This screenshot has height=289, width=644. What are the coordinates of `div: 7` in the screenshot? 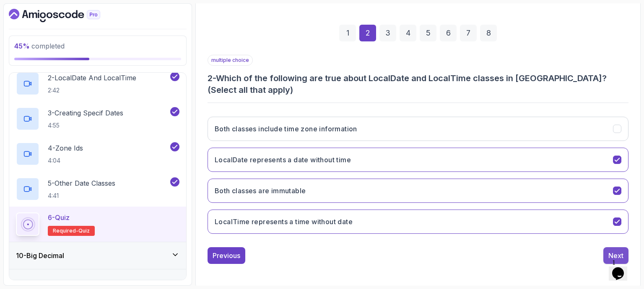 It's located at (468, 33).